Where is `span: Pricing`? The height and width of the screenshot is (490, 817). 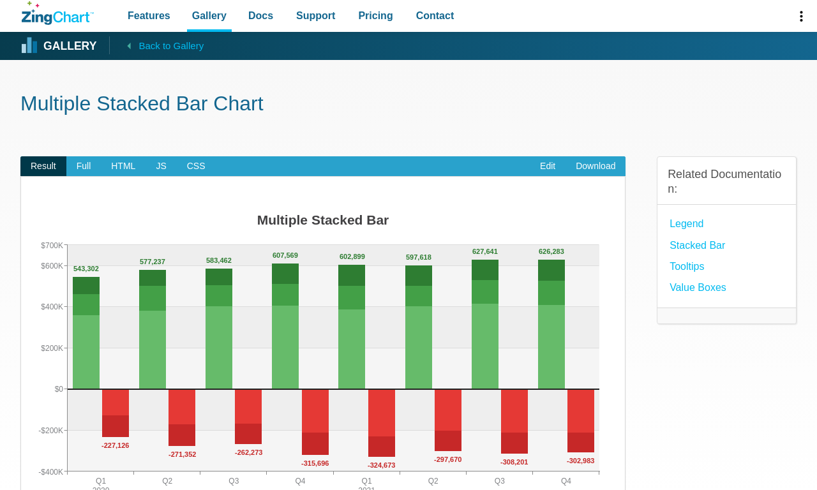
span: Pricing is located at coordinates (375, 15).